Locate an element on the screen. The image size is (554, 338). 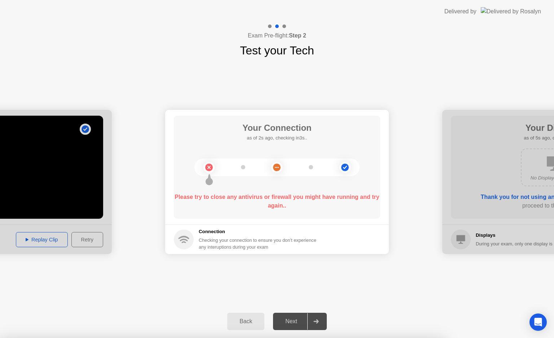
h1: Your Connection is located at coordinates (277, 128).